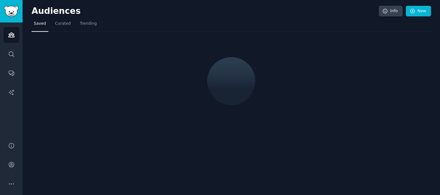 This screenshot has width=440, height=195. Describe the element at coordinates (88, 25) in the screenshot. I see `a: Trending` at that location.